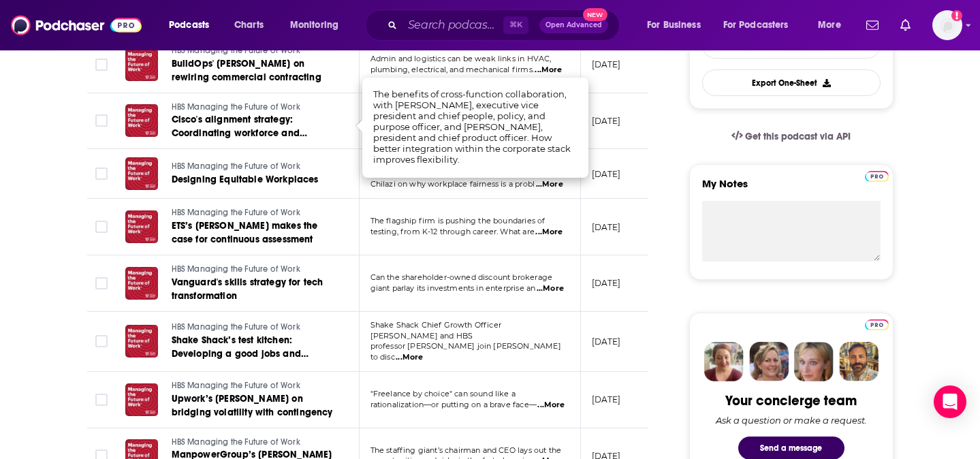 Image resolution: width=980 pixels, height=459 pixels. What do you see at coordinates (515, 25) in the screenshot?
I see `span: ⌘ K` at bounding box center [515, 25].